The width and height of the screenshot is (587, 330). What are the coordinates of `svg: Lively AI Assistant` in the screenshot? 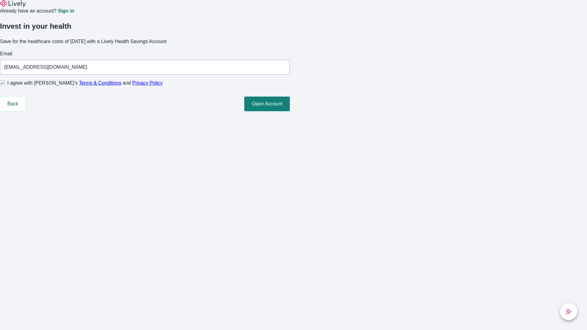 It's located at (569, 312).